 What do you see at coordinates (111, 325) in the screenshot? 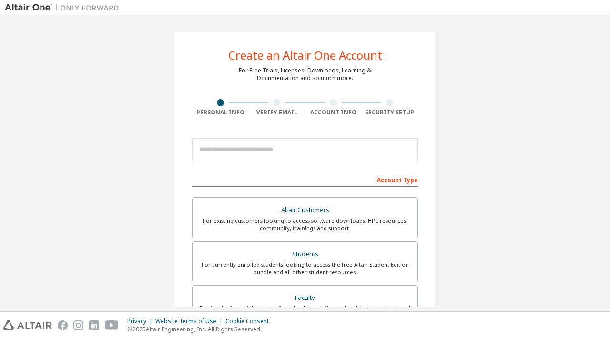
I see `img: youtube.svg` at bounding box center [111, 325].